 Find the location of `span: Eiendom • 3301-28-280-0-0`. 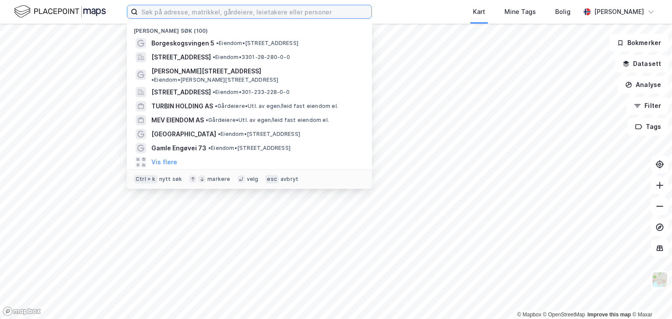

span: Eiendom • 3301-28-280-0-0 is located at coordinates (251, 57).